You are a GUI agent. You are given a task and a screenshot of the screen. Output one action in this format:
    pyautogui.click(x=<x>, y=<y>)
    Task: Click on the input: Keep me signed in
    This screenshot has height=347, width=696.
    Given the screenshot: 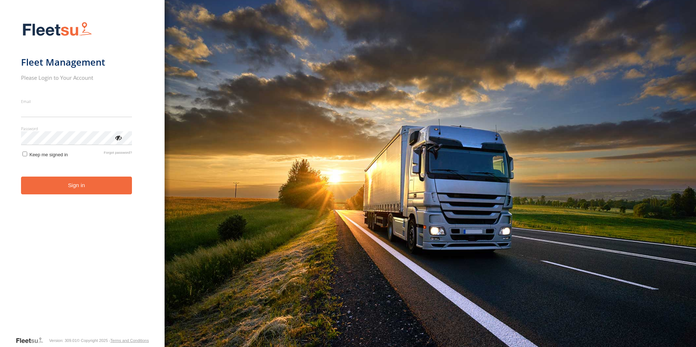 What is the action you would take?
    pyautogui.click(x=25, y=154)
    